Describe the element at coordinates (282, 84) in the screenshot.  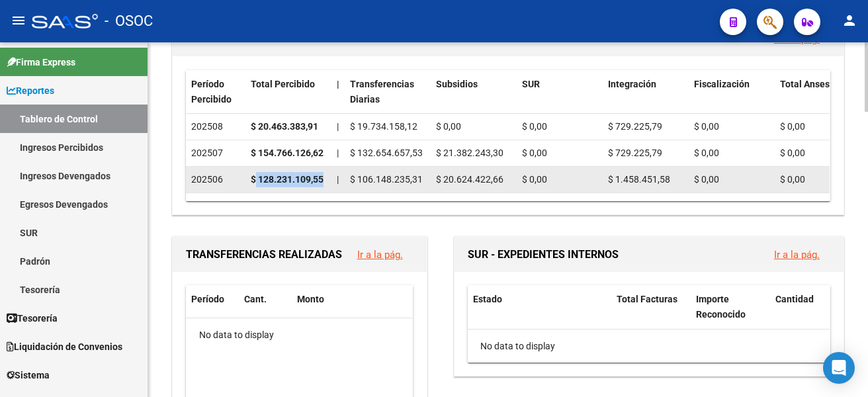
I see `span: Total Percibido` at that location.